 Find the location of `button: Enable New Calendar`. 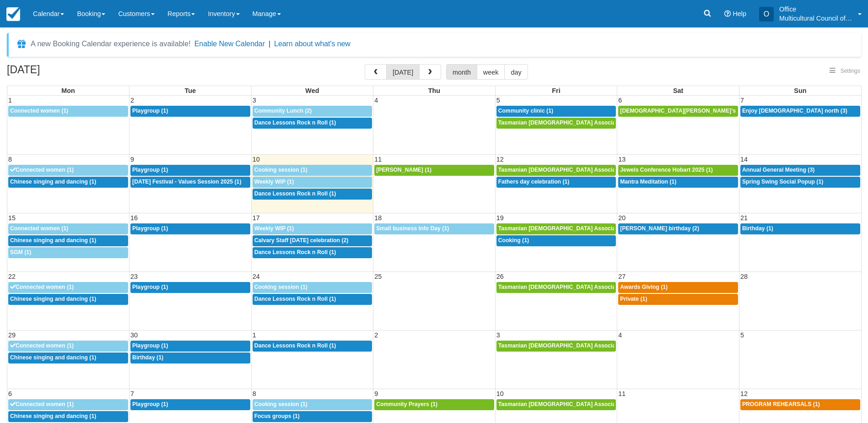

button: Enable New Calendar is located at coordinates (229, 44).